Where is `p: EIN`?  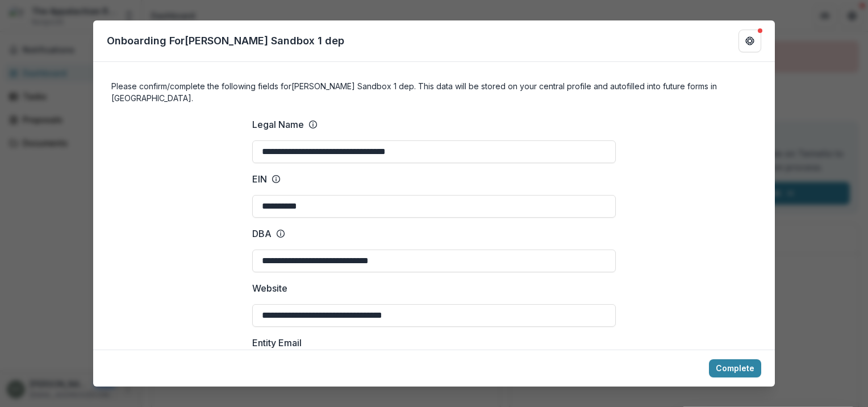
p: EIN is located at coordinates (260, 179).